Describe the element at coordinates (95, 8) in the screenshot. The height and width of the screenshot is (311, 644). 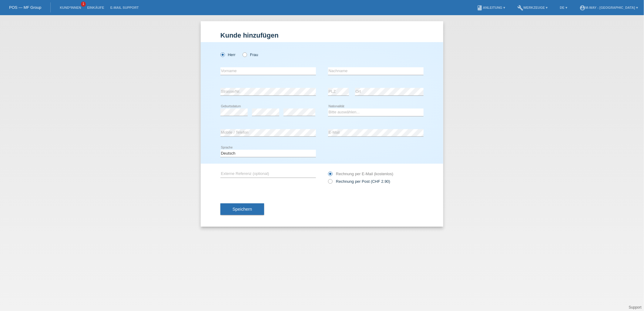
I see `a: Einkäufe` at that location.